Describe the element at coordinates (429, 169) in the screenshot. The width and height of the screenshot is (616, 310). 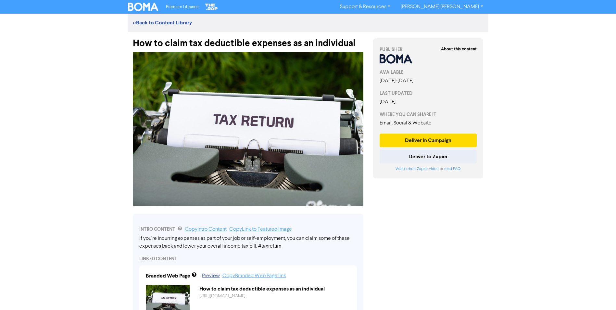
I see `div: or` at that location.